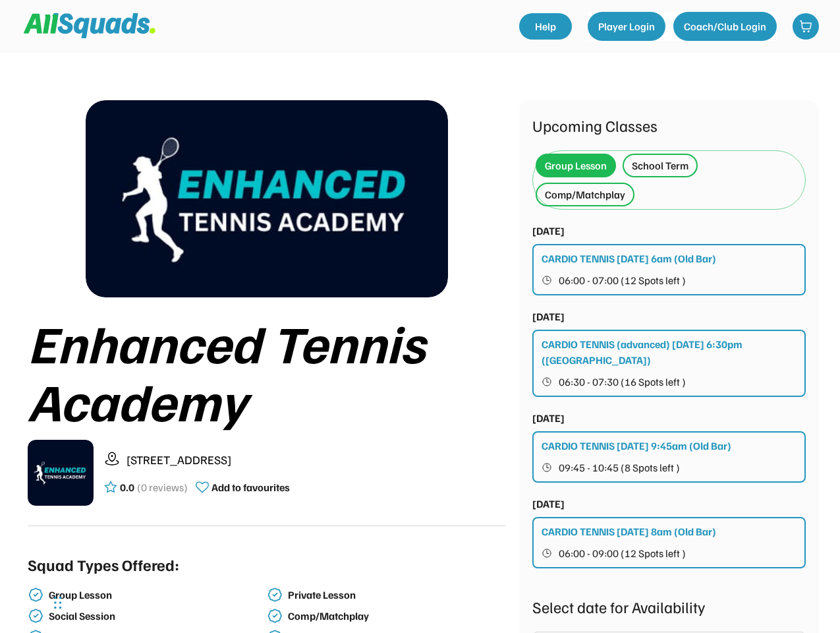 The image size is (840, 633). I want to click on img: shopping-cart-01%20%281%29.svg, so click(806, 27).